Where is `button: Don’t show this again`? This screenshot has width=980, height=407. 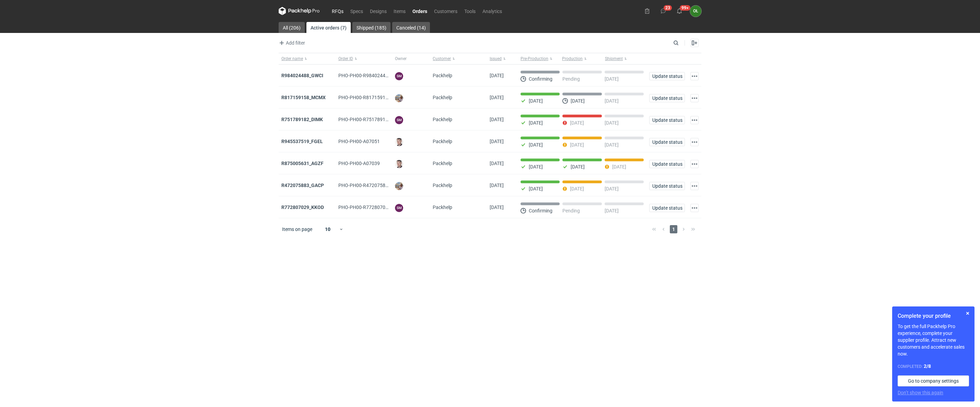 button: Don’t show this again is located at coordinates (920, 392).